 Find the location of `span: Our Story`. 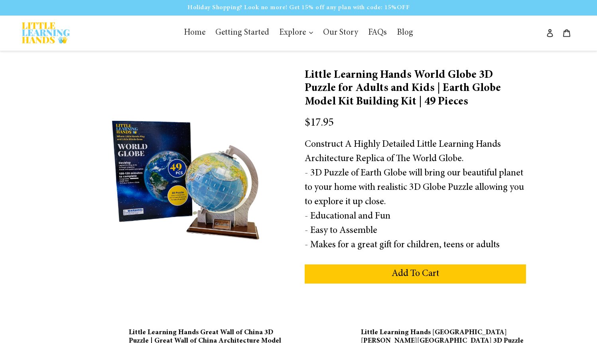

span: Our Story is located at coordinates (341, 33).